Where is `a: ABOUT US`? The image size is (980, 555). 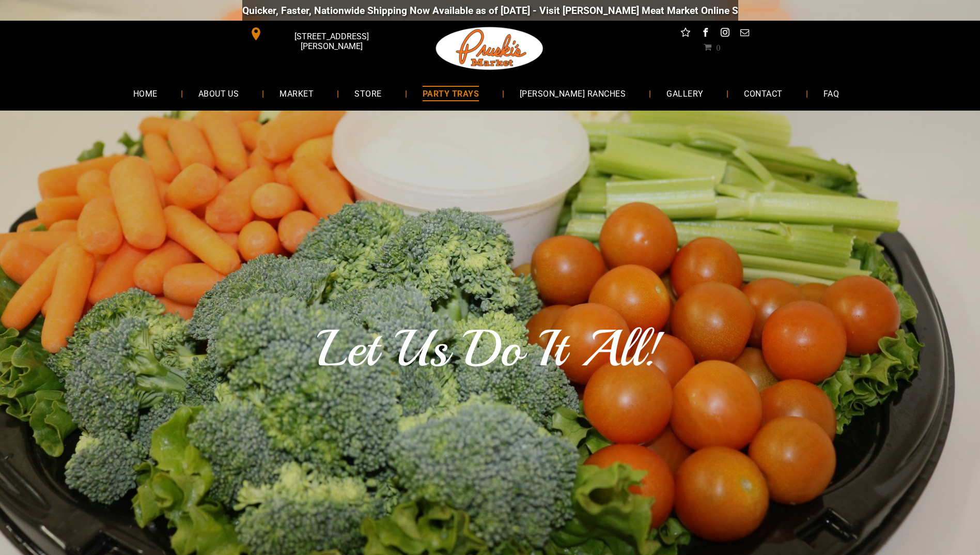 a: ABOUT US is located at coordinates (219, 93).